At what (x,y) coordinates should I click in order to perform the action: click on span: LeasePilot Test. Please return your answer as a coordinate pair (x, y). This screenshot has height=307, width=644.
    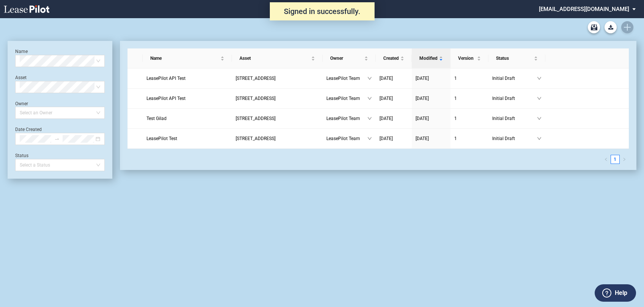
    Looking at the image, I should click on (162, 139).